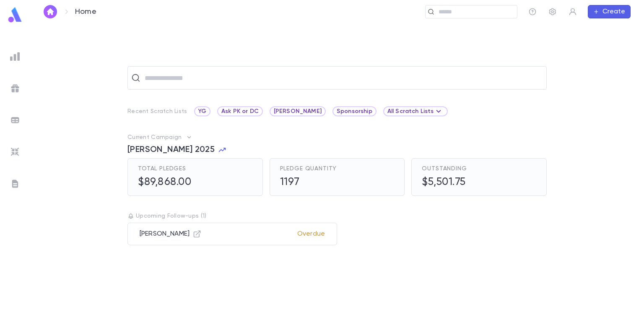  I want to click on span: Outstanding, so click(444, 169).